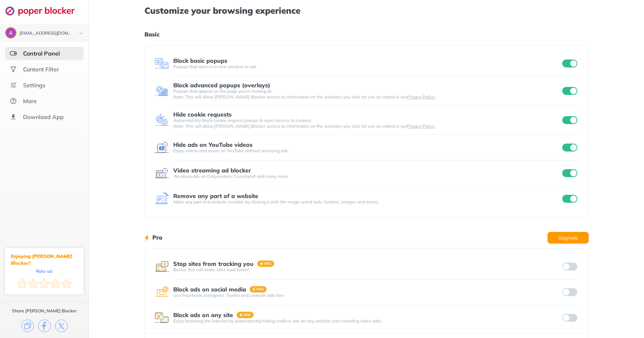 The width and height of the screenshot is (644, 338). I want to click on div: More, so click(30, 101).